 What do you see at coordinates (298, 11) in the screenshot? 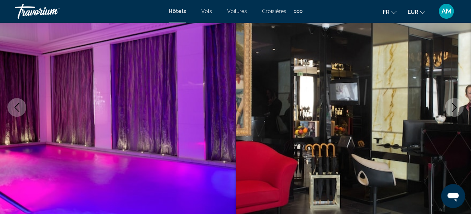
I see `button: Extra navigation items` at bounding box center [298, 11].